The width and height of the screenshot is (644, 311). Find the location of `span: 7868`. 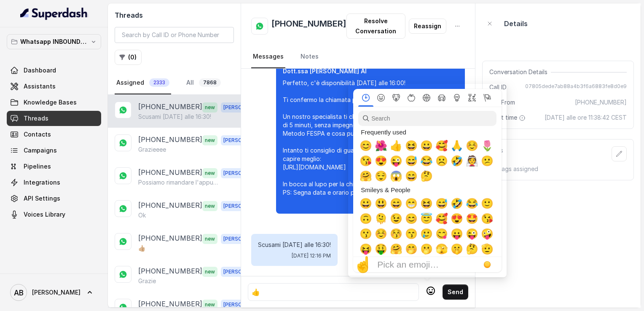

span: 7868 is located at coordinates (210, 82).